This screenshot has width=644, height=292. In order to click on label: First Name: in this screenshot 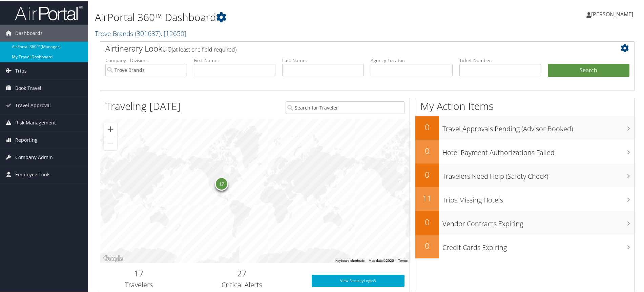, I will do `click(235, 60)`.